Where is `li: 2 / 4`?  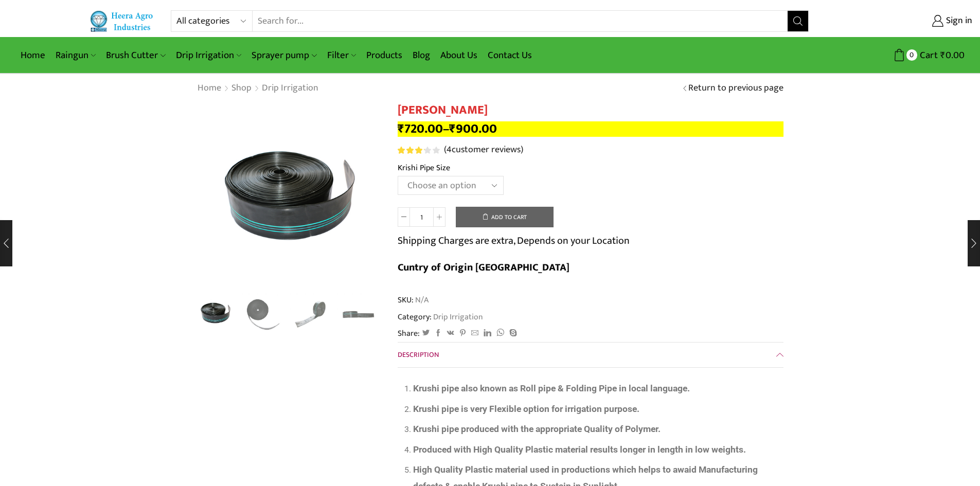 li: 2 / 4 is located at coordinates (263, 314).